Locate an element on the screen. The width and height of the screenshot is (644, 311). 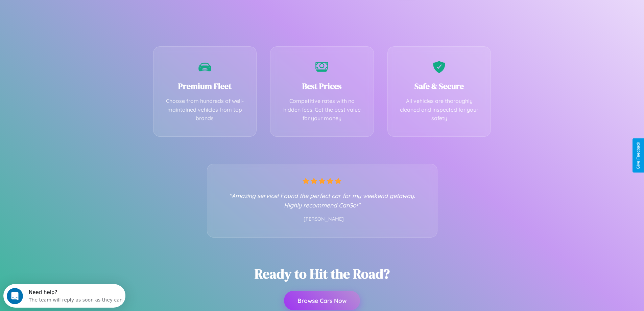
p: Choose from hundreds of well-maintained vehicles from top brands is located at coordinates (205, 110).